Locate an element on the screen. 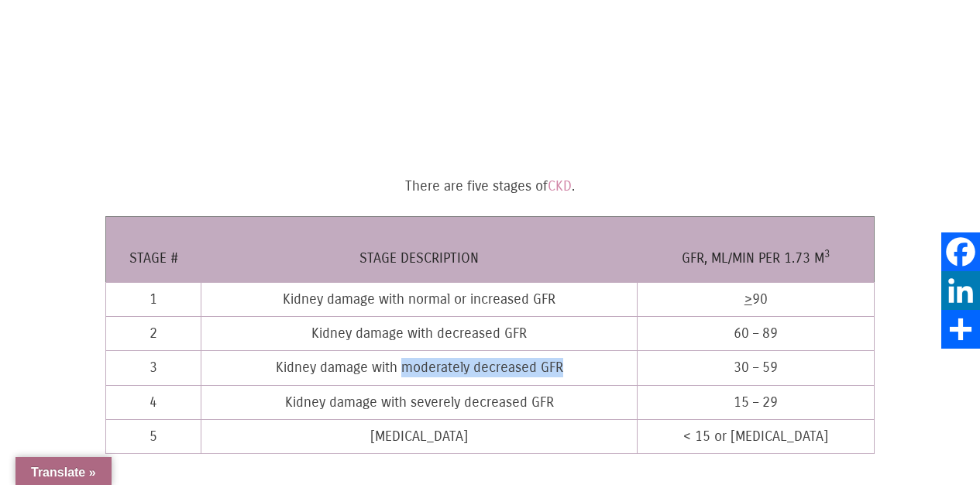 The width and height of the screenshot is (980, 485). a: CKD is located at coordinates (559, 186).